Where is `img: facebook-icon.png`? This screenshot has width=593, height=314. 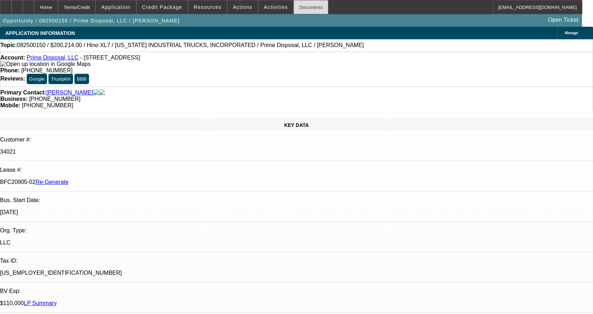 img: facebook-icon.png is located at coordinates (96, 93).